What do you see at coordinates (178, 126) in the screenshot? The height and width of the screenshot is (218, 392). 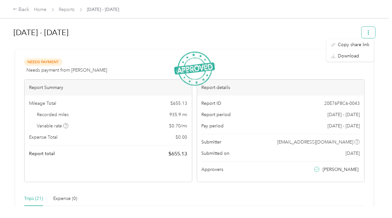 I see `span: $ 0.70 / mi` at bounding box center [178, 126].